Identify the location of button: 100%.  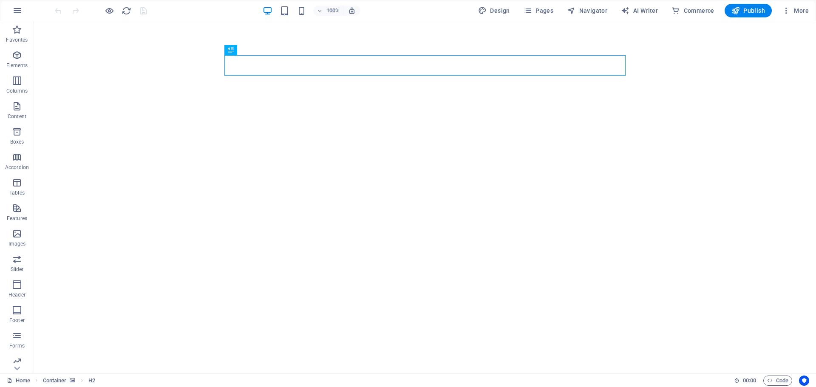
(328, 11).